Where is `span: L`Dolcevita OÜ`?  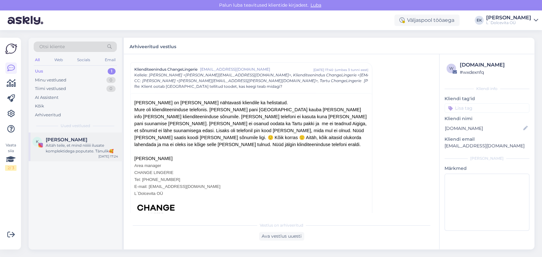 span: L`Dolcevita OÜ is located at coordinates (149, 194).